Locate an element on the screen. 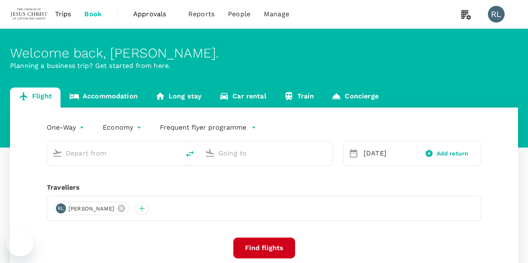 Image resolution: width=528 pixels, height=263 pixels. a: Flight is located at coordinates (35, 98).